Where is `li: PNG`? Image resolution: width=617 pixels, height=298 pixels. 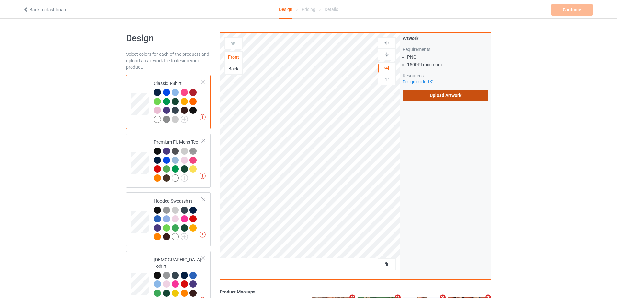
li: PNG is located at coordinates (447, 57).